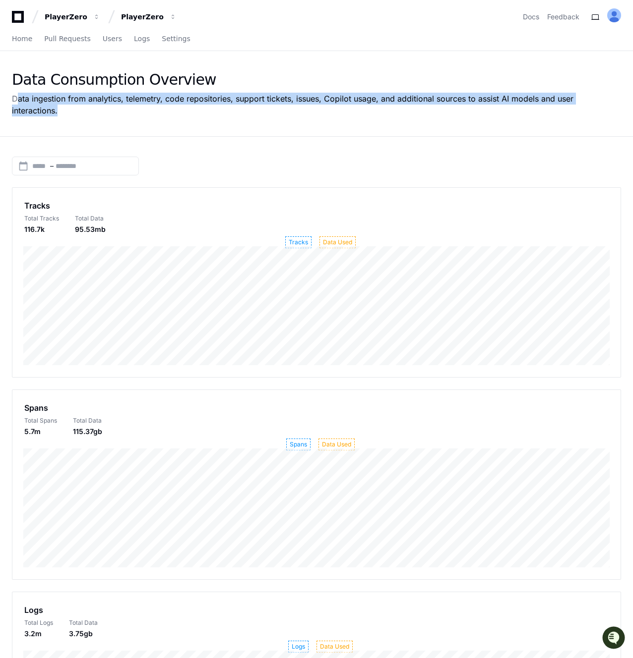 This screenshot has width=633, height=658. Describe the element at coordinates (316, 80) in the screenshot. I see `div: Data Consumption Overview` at that location.